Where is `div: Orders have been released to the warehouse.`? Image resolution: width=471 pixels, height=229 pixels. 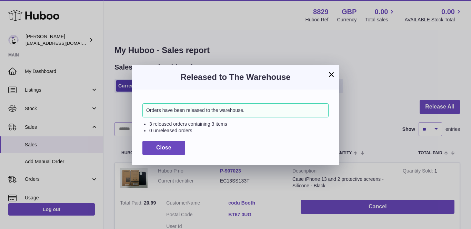
div: Orders have been released to the warehouse. is located at coordinates (235, 110).